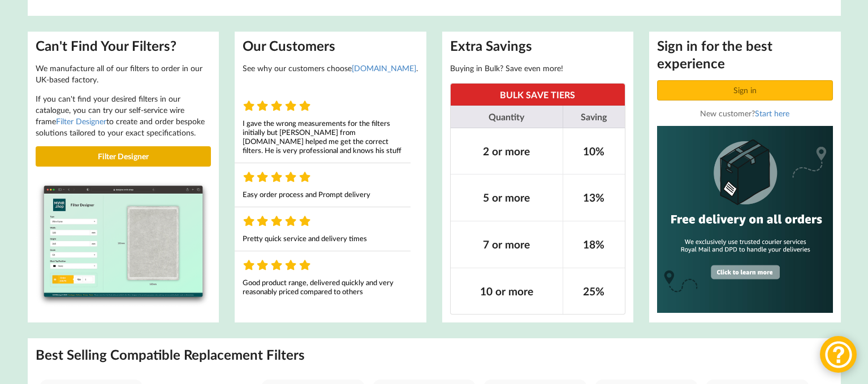  Describe the element at coordinates (330, 68) in the screenshot. I see `p: See why our customers choose .` at that location.